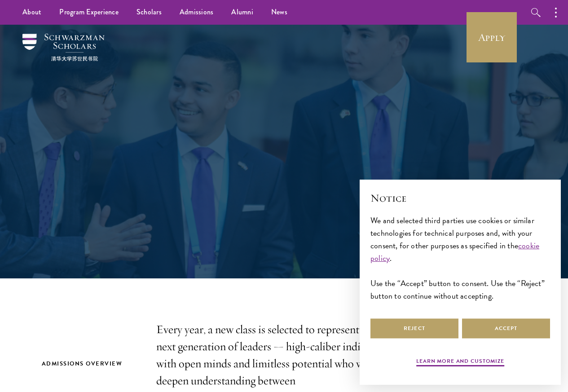 The width and height of the screenshot is (568, 392). What do you see at coordinates (90, 364) in the screenshot?
I see `h2: Admissions Overview` at bounding box center [90, 364].